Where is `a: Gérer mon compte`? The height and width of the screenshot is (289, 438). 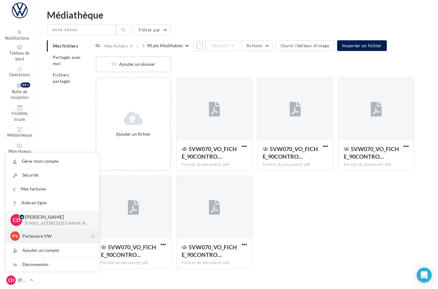
a: Gérer mon compte is located at coordinates (52, 161).